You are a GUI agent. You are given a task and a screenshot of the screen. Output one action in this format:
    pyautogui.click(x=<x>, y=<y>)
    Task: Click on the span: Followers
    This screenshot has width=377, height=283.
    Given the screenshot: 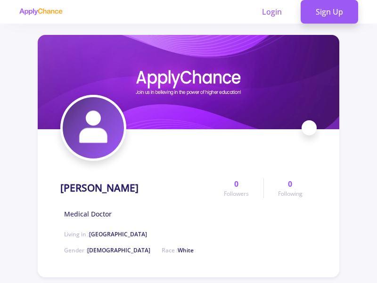 What is the action you would take?
    pyautogui.click(x=236, y=194)
    